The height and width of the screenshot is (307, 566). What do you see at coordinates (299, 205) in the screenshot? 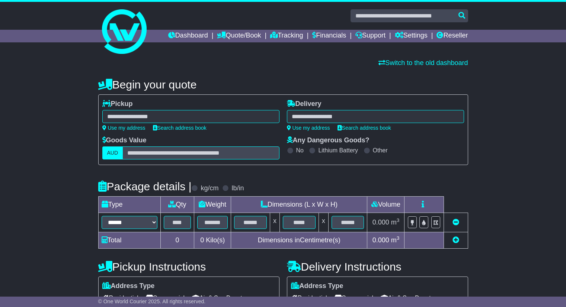
I see `td: Dimensions (L x W x H)` at bounding box center [299, 205].